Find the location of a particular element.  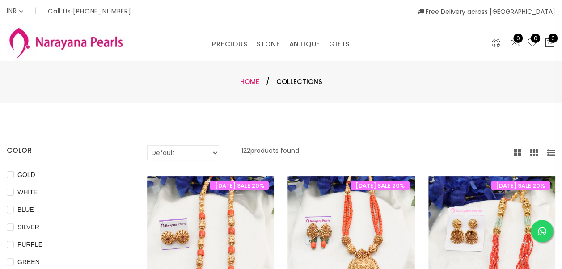

span: WHITE is located at coordinates (27, 192).